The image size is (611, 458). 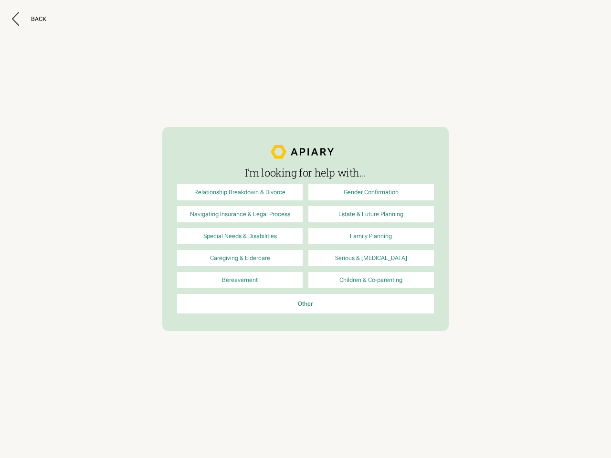 What do you see at coordinates (29, 19) in the screenshot?
I see `button: Back` at bounding box center [29, 19].